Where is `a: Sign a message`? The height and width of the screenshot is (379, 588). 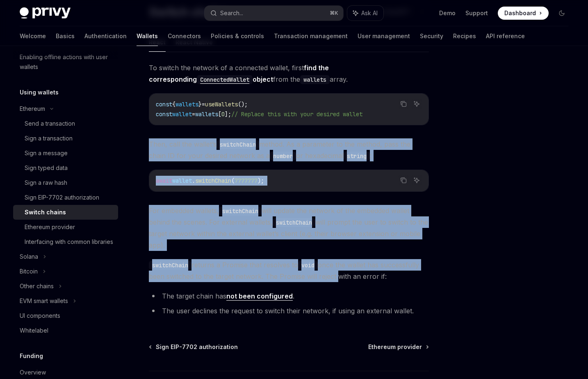 a: Sign a message is located at coordinates (65, 153).